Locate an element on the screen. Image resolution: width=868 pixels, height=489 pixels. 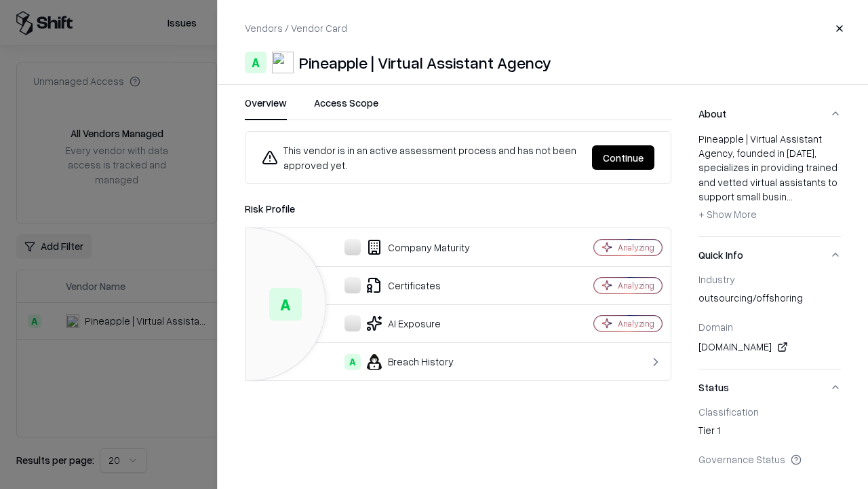
div: About is located at coordinates (770, 184).